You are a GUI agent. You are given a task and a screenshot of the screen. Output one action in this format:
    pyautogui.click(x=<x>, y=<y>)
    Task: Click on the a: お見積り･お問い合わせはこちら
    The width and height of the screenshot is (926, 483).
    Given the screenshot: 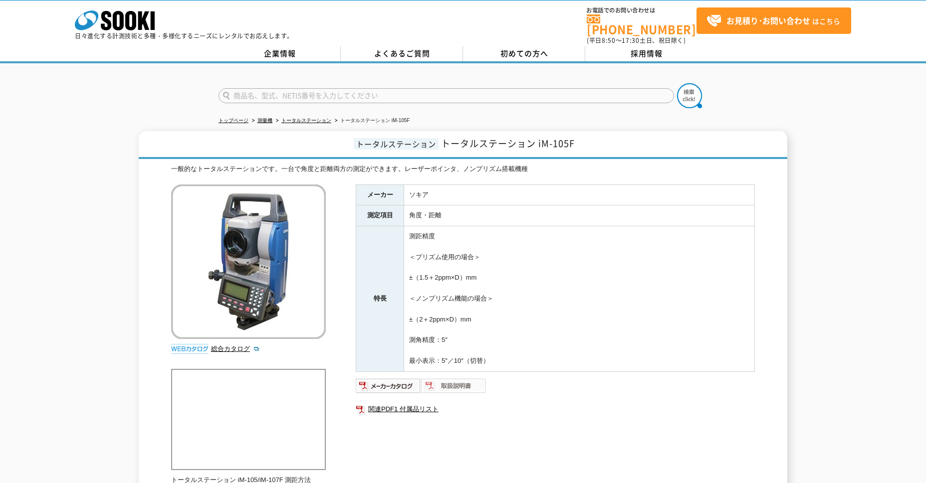 What is the action you would take?
    pyautogui.click(x=774, y=20)
    